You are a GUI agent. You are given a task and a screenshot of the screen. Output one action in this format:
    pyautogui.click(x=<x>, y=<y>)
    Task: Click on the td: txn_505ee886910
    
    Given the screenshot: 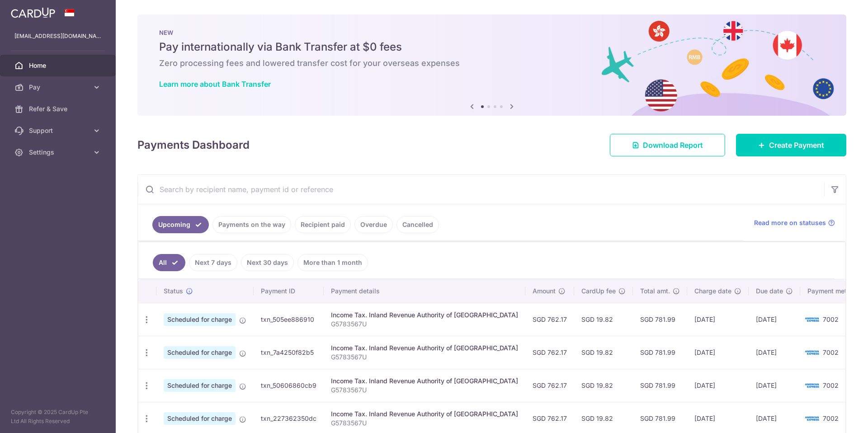 What is the action you would take?
    pyautogui.click(x=289, y=319)
    